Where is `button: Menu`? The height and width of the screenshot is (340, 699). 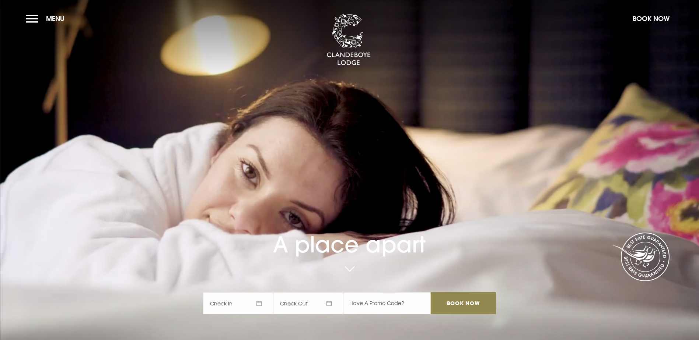
button: Menu is located at coordinates (47, 18).